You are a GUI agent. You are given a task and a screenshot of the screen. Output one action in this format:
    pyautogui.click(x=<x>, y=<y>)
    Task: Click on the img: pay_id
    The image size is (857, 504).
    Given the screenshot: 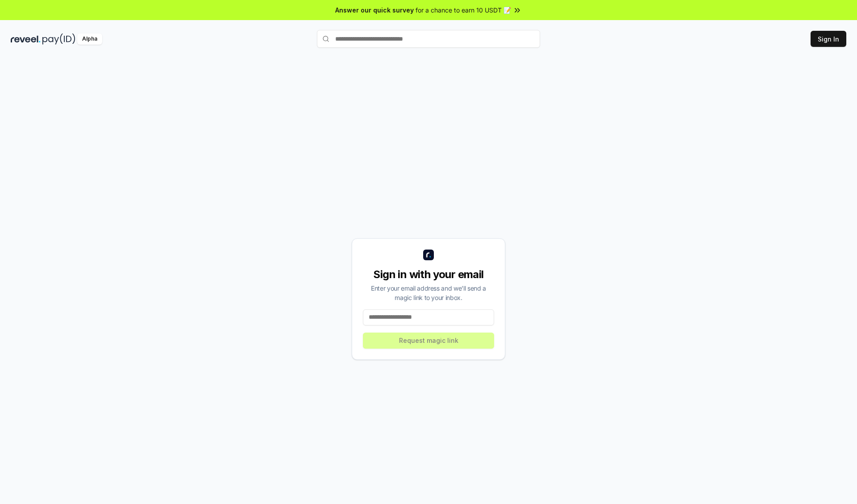 What is the action you would take?
    pyautogui.click(x=59, y=39)
    